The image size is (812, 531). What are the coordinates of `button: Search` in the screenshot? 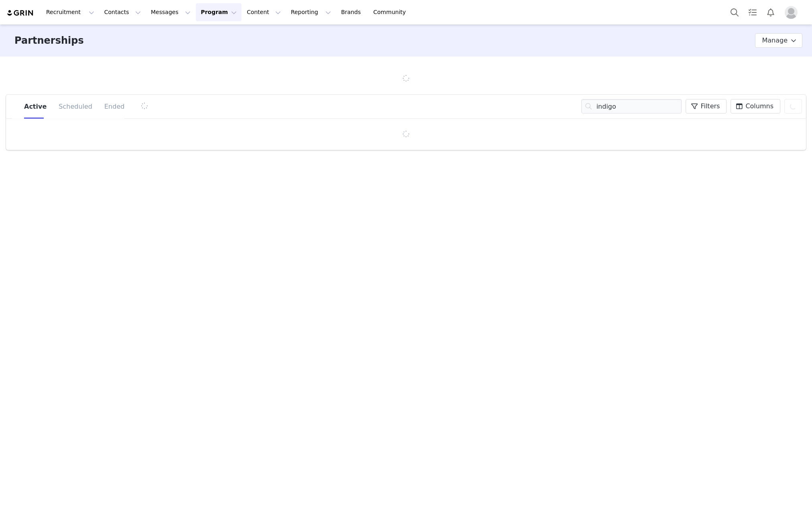 It's located at (735, 12).